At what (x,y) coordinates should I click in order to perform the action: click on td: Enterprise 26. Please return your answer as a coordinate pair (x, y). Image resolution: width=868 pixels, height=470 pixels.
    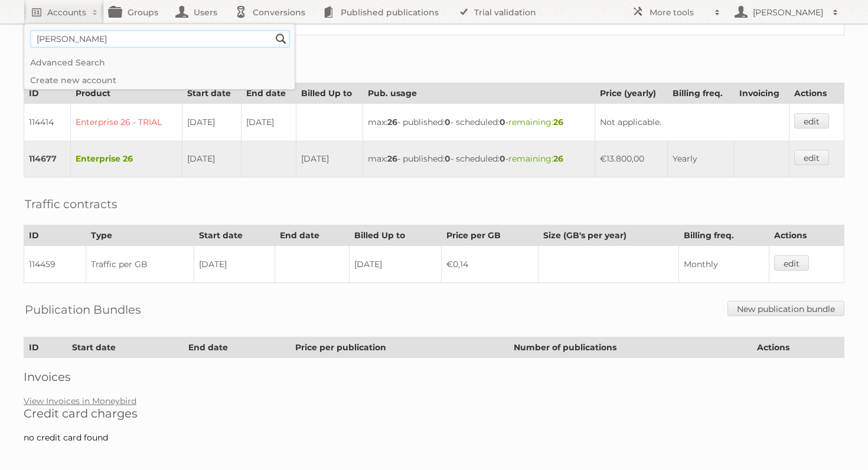
    Looking at the image, I should click on (126, 159).